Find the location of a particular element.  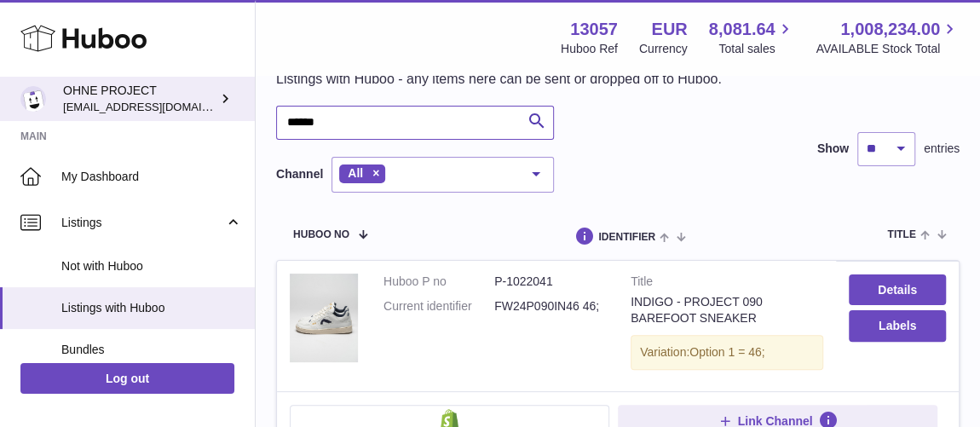

span: Not with Huboo is located at coordinates (152, 266).